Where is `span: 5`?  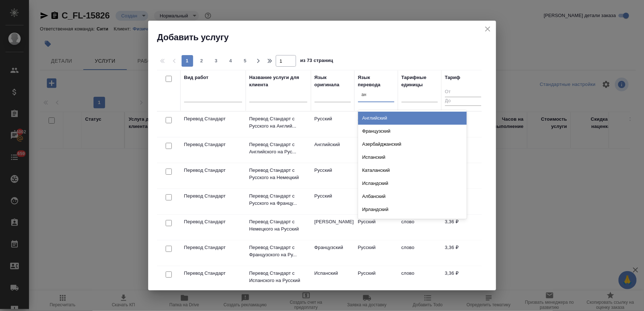
span: 5 is located at coordinates (246, 61).